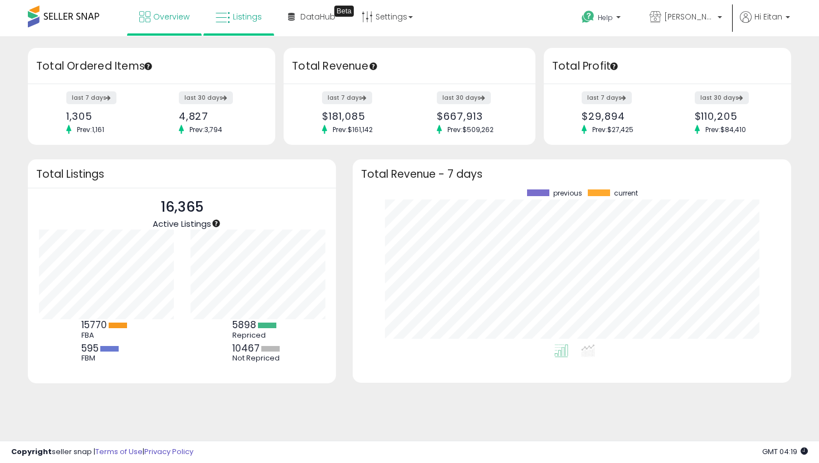 Image resolution: width=819 pixels, height=463 pixels. What do you see at coordinates (182, 223) in the screenshot?
I see `span: Active Listings` at bounding box center [182, 223].